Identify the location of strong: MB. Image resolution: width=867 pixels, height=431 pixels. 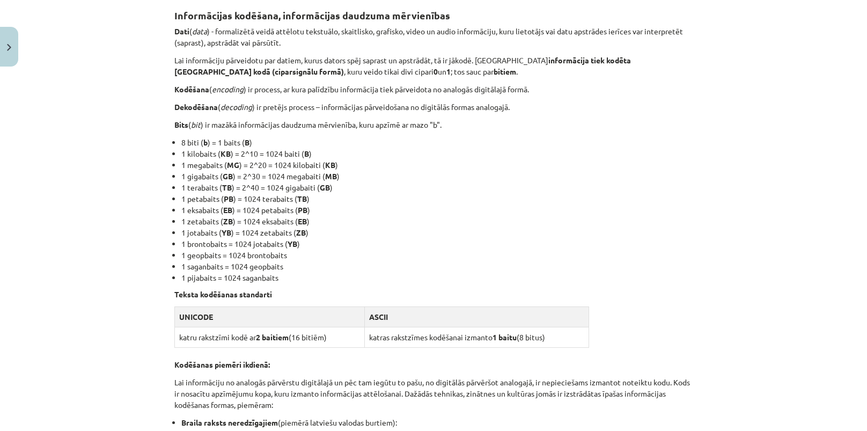
(331, 176).